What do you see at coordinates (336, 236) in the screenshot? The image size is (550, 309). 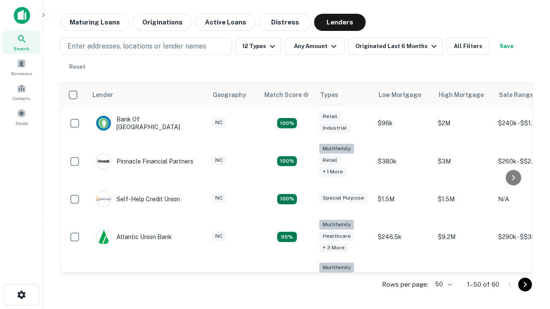 I see `div: Healthcare` at bounding box center [336, 236].